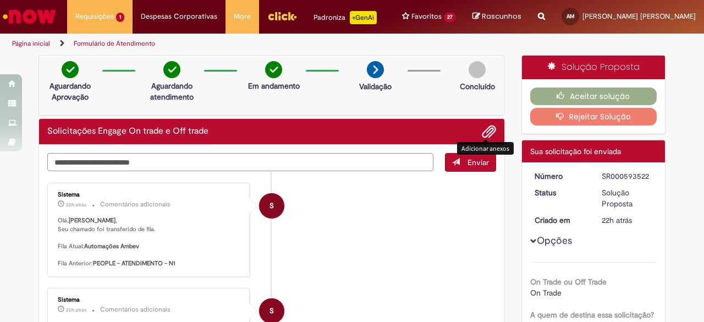 This screenshot has width=704, height=322. What do you see at coordinates (70, 91) in the screenshot?
I see `p: Aguardando Aprovação` at bounding box center [70, 91].